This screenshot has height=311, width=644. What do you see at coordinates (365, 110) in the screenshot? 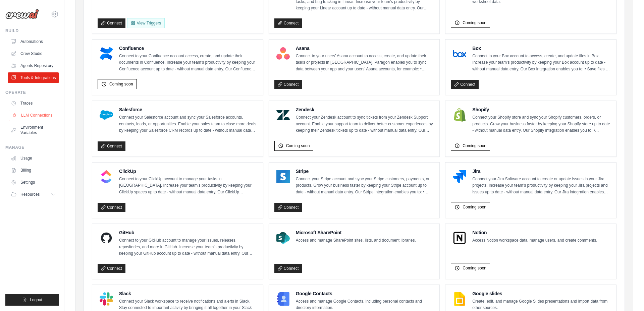
I see `h4: Zendesk` at bounding box center [365, 110].